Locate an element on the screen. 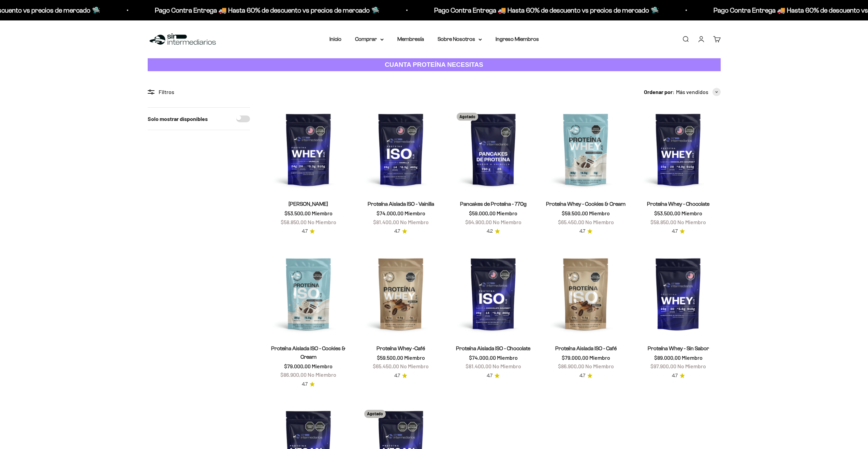 This screenshot has width=868, height=449. summary: Comprar is located at coordinates (369, 39).